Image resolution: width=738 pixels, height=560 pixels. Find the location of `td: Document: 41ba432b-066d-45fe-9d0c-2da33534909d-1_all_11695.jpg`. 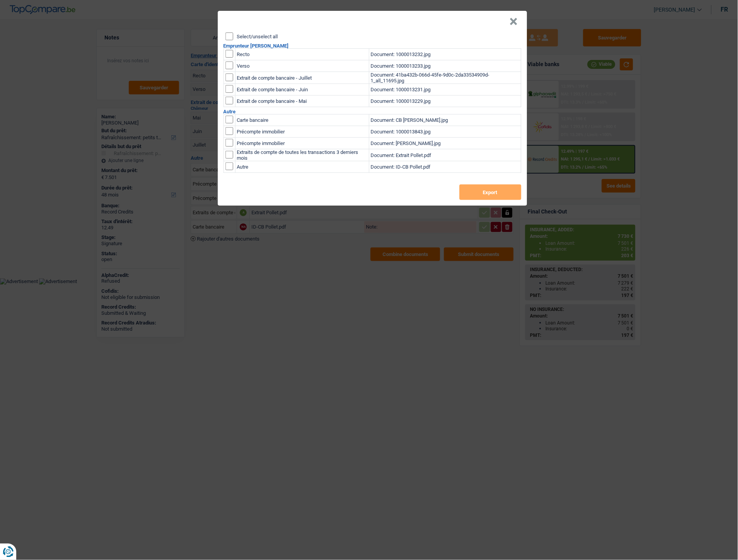

td: Document: 41ba432b-066d-45fe-9d0c-2da33534909d-1_all_11695.jpg is located at coordinates (445, 78).